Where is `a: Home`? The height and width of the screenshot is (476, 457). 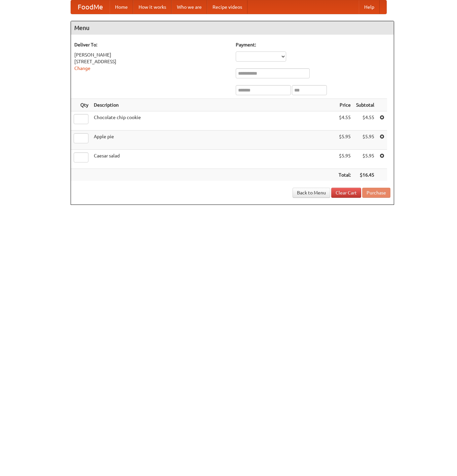 a: Home is located at coordinates (122, 7).